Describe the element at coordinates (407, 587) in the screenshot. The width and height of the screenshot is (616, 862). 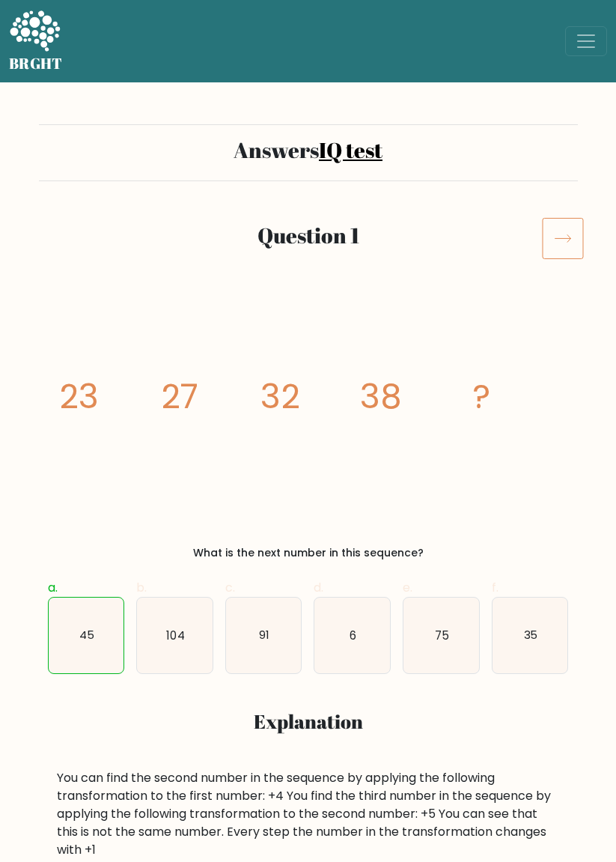
I see `span: e.` at that location.